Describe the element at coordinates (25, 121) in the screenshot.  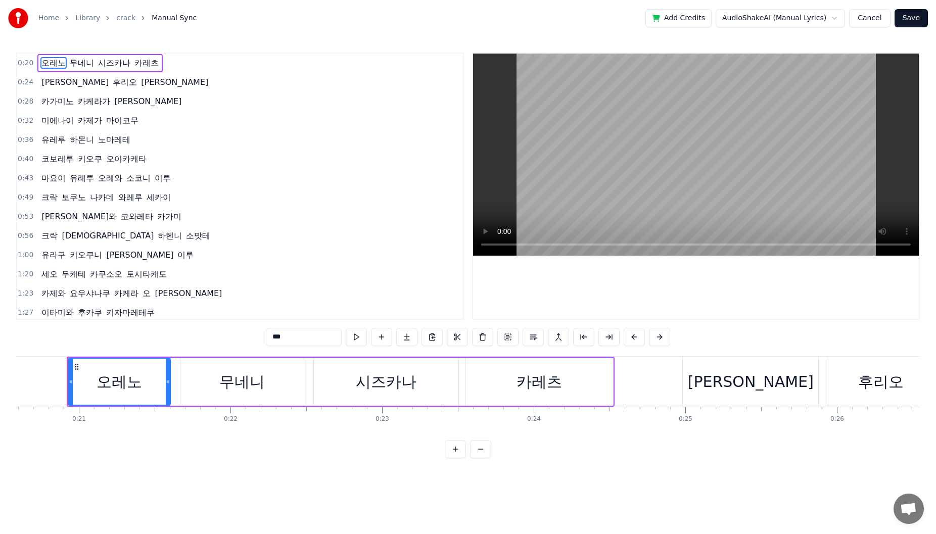
I see `span: 0:32` at that location.